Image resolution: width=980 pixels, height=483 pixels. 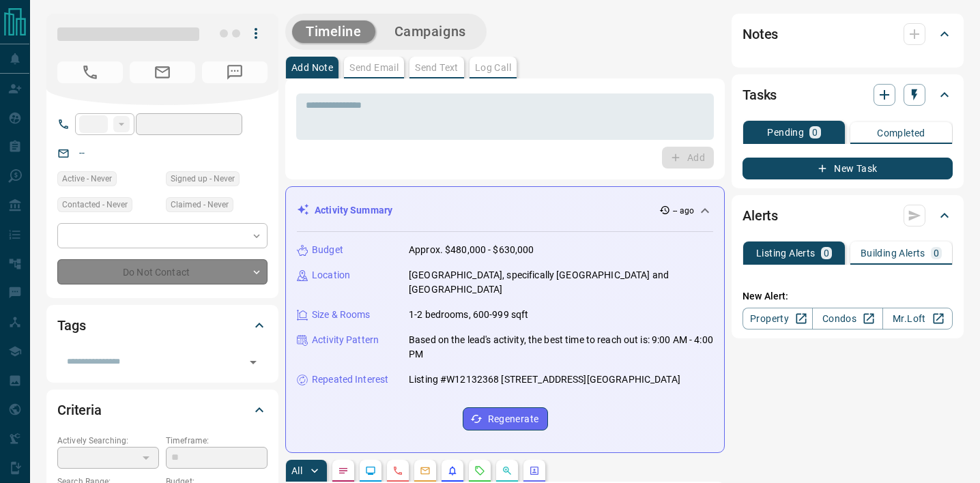 What do you see at coordinates (472, 250) in the screenshot?
I see `p: Approx. $480,000 - $630,000` at bounding box center [472, 250].